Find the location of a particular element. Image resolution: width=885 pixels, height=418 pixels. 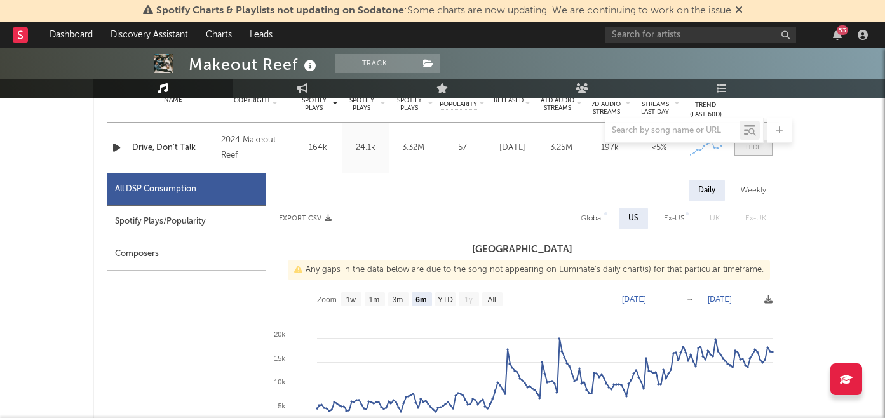

button: Track is located at coordinates (375, 63).